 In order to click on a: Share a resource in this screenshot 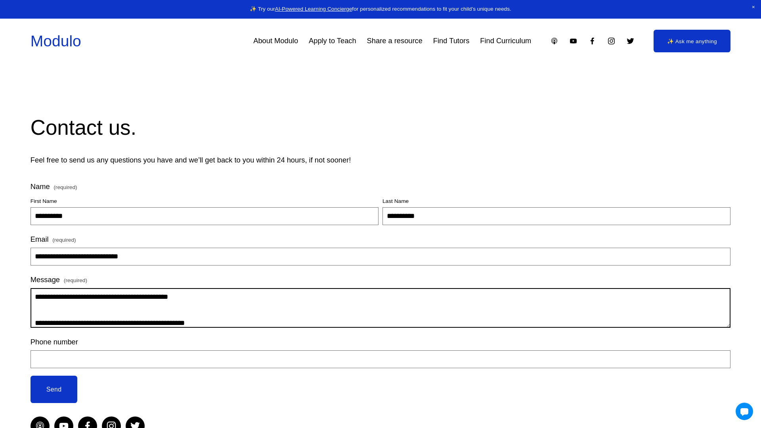, I will do `click(395, 41)`.